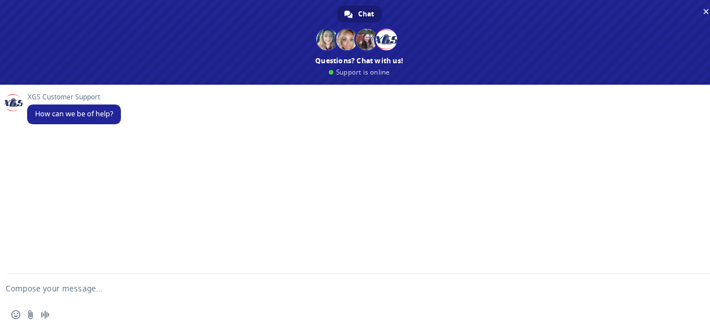 This screenshot has width=710, height=327. Describe the element at coordinates (366, 14) in the screenshot. I see `span: Chat` at that location.